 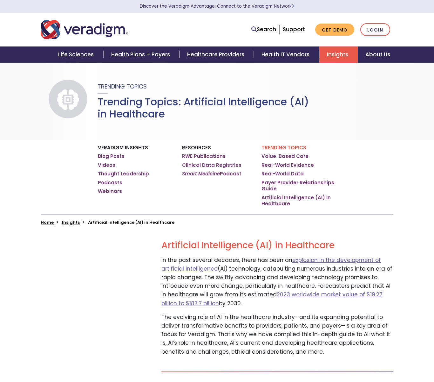 I want to click on a: explosion in the development of artificial intelligence, so click(x=271, y=264).